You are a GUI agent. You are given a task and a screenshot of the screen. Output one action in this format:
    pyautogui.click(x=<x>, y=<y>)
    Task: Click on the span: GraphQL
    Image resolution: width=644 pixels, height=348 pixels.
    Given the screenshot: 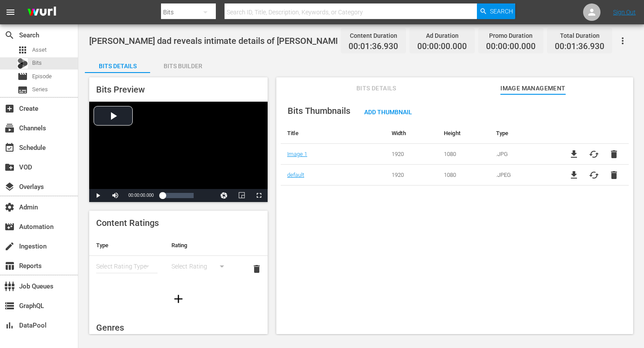 What is the action you would take?
    pyautogui.click(x=10, y=306)
    